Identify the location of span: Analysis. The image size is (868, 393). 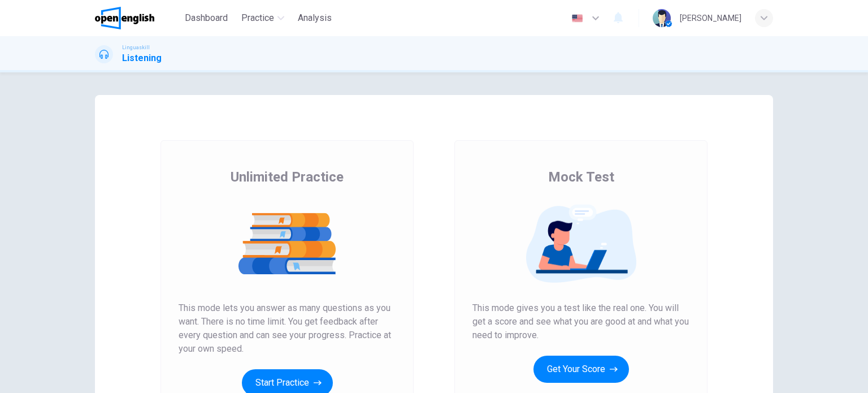
(315, 18).